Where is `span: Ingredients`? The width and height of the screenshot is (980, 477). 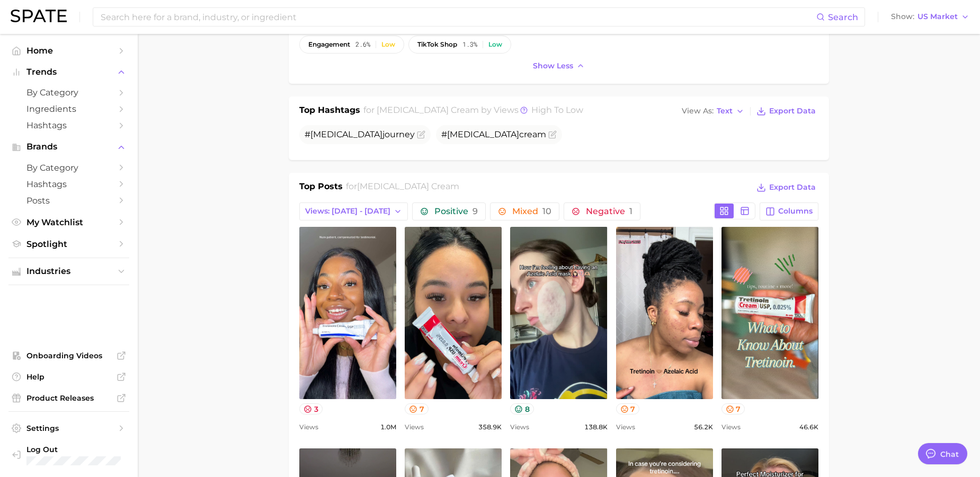
span: Ingredients is located at coordinates (69, 109).